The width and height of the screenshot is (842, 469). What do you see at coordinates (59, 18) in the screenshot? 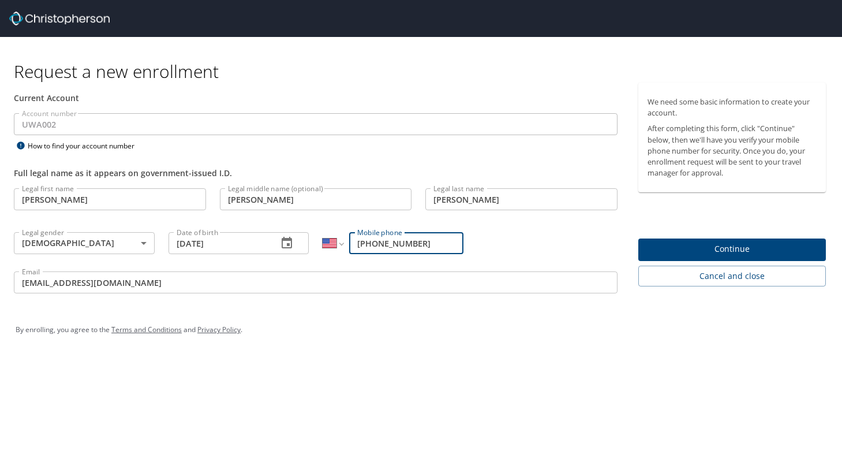
I see `img: cbt logo` at bounding box center [59, 18].